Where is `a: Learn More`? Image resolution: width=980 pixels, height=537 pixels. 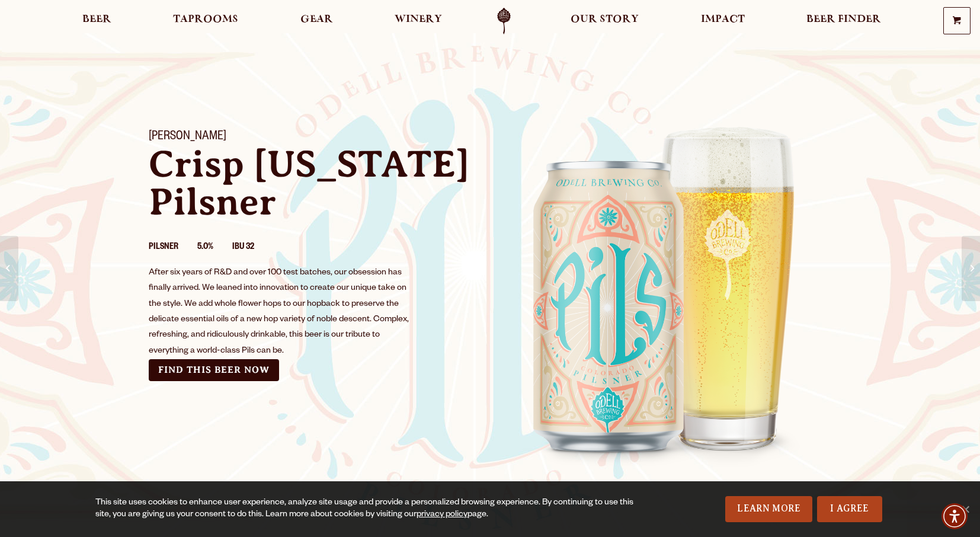
a: Learn More is located at coordinates (768, 508).